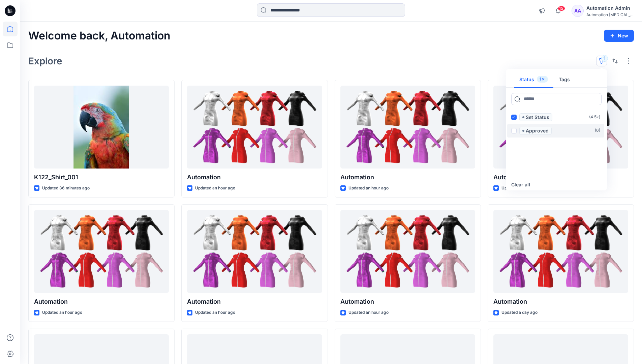 The height and width of the screenshot is (364, 642). What do you see at coordinates (540, 79) in the screenshot?
I see `p: 1` at bounding box center [540, 79].